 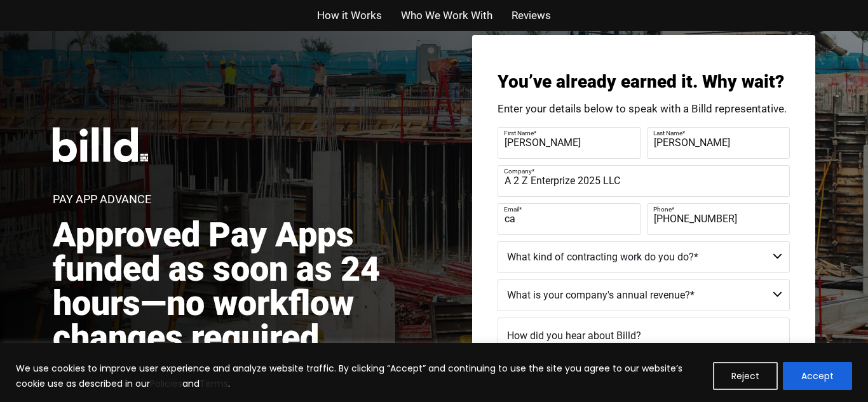 I want to click on h1: Pay App Advance, so click(x=102, y=200).